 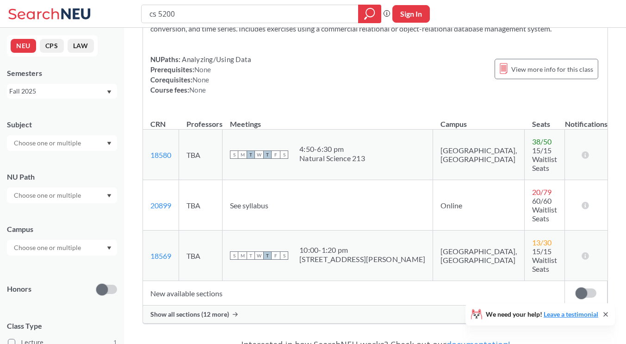 What do you see at coordinates (362, 250) in the screenshot?
I see `div: 10:00 - 1:20 pm` at bounding box center [362, 250].